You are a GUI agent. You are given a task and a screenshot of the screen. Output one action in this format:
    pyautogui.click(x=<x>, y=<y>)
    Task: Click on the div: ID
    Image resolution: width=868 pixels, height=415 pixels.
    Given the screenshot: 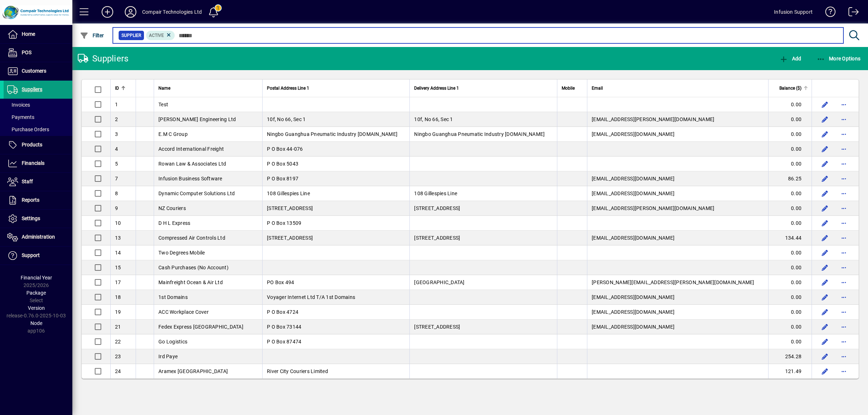 What is the action you would take?
    pyautogui.click(x=123, y=89)
    